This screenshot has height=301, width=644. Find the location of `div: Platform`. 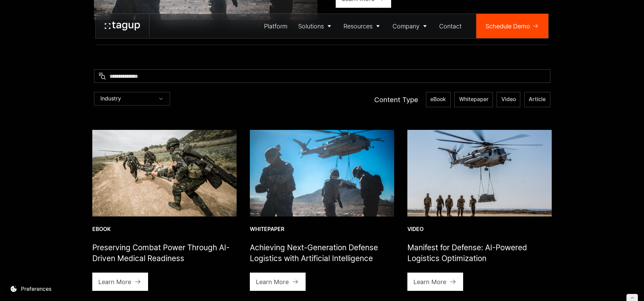

div: Platform is located at coordinates (275, 26).